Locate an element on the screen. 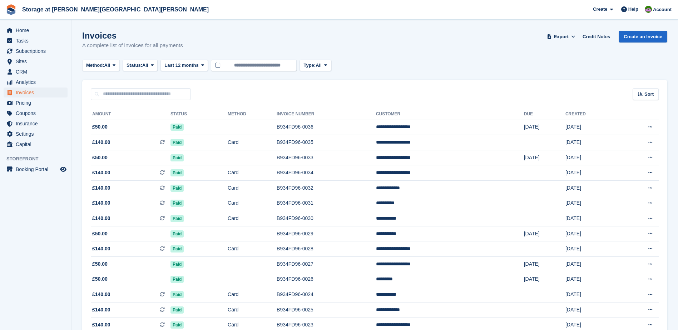  button: Type: All is located at coordinates (315, 65).